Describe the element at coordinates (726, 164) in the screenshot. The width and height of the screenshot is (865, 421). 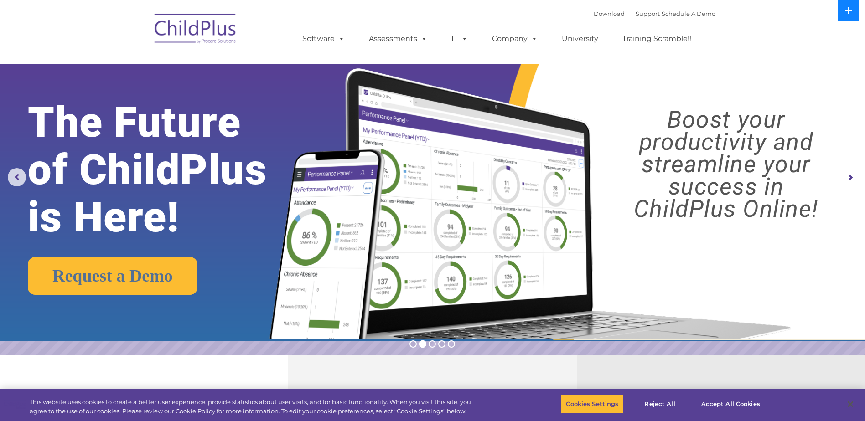
I see `rs-layer: Boost your productivity and streamline your success in ChildPlus Online!` at that location.